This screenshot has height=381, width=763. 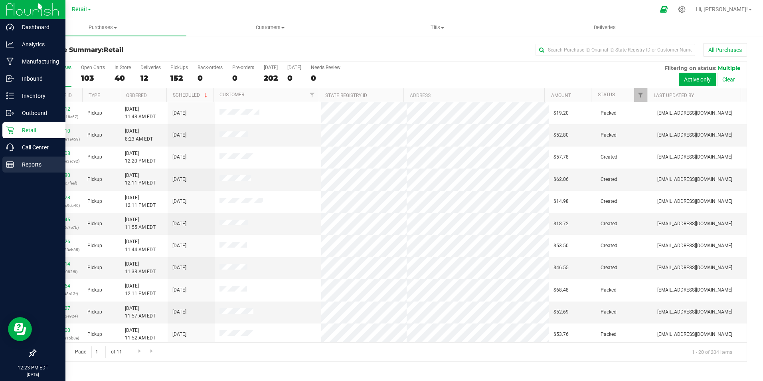 I want to click on button: All Purchases, so click(x=725, y=50).